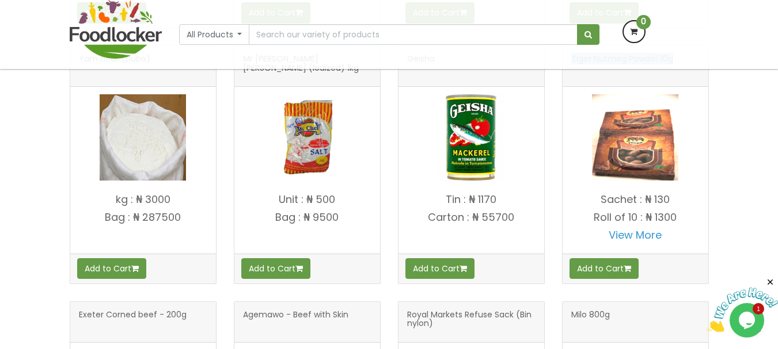  Describe the element at coordinates (413, 35) in the screenshot. I see `input: Search our variety of products` at that location.